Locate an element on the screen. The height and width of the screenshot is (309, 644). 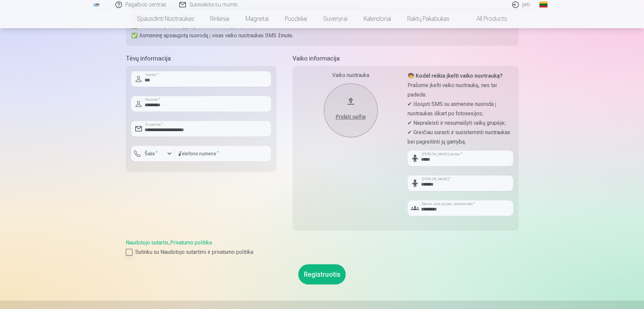
a: Puodeliai is located at coordinates (296, 19).